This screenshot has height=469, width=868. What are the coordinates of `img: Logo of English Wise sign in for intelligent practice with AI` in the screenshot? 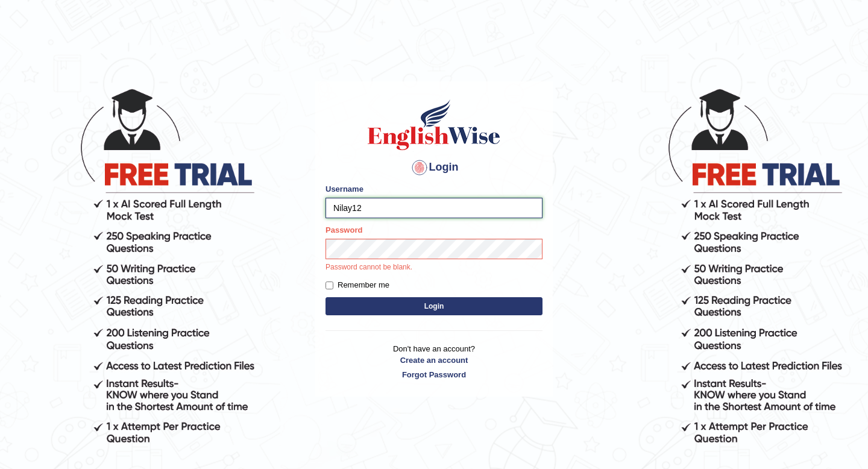 It's located at (434, 125).